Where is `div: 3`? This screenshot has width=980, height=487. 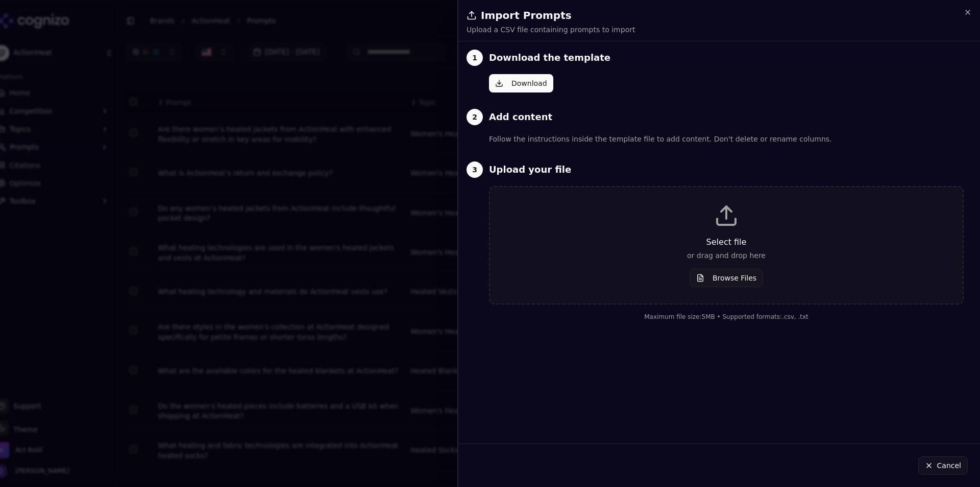
div: 3 is located at coordinates (474, 169).